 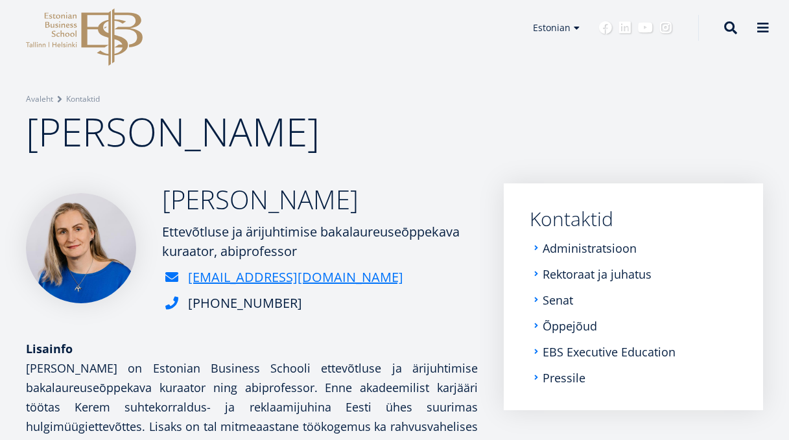 What do you see at coordinates (605, 28) in the screenshot?
I see `a: Facebook` at bounding box center [605, 28].